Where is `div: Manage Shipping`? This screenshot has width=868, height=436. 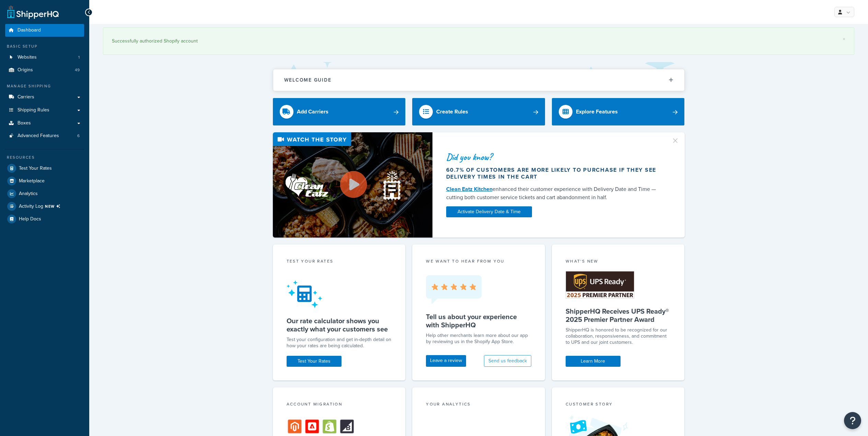 div: Manage Shipping is located at coordinates (45, 86).